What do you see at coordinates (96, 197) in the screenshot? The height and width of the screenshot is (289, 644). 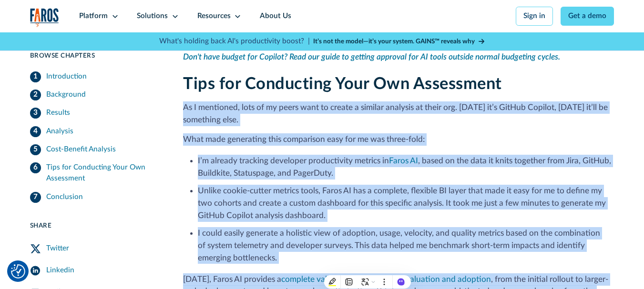 I see `a: Conclusion` at bounding box center [96, 197].